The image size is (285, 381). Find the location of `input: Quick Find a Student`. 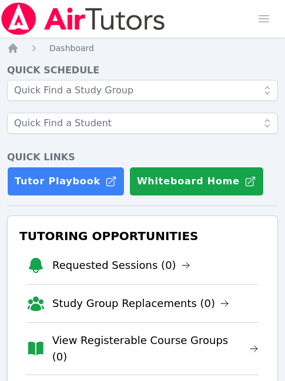

input: Quick Find a Student is located at coordinates (142, 123).